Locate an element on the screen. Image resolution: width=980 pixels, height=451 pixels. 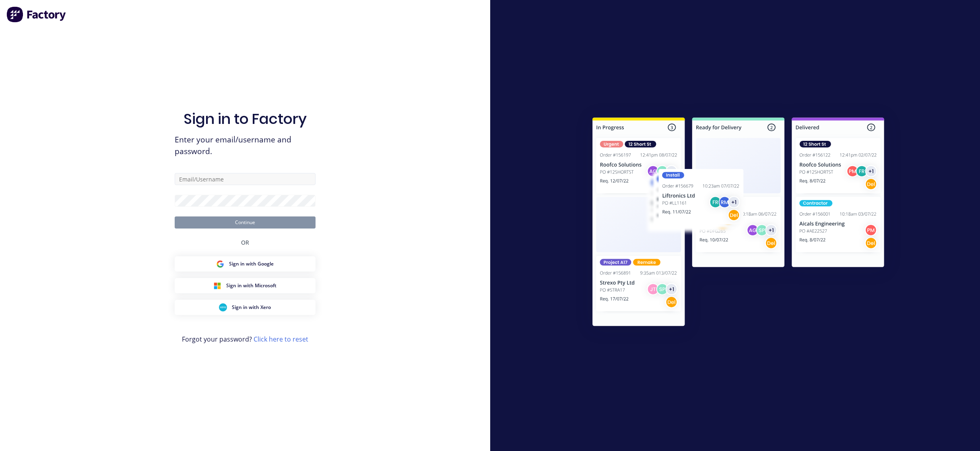
input: Email/Username is located at coordinates (245, 179).